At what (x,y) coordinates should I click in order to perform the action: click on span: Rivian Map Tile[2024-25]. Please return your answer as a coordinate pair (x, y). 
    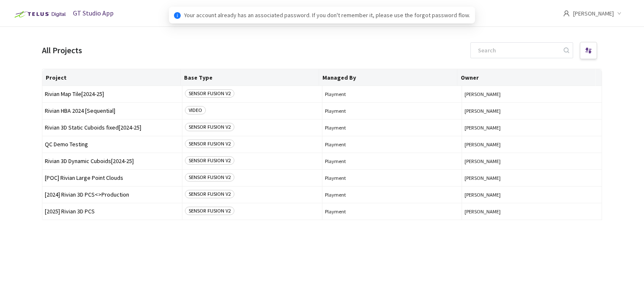
    Looking at the image, I should click on (112, 94).